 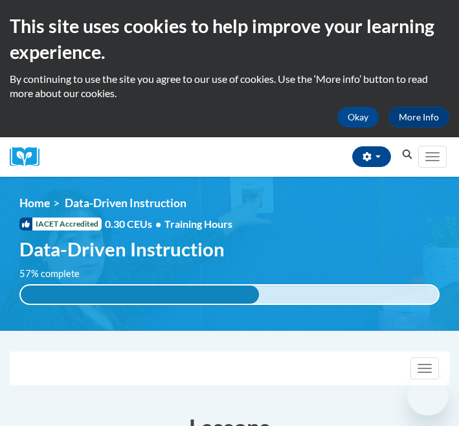 What do you see at coordinates (29, 157) in the screenshot?
I see `a: Cox Campus` at bounding box center [29, 157].